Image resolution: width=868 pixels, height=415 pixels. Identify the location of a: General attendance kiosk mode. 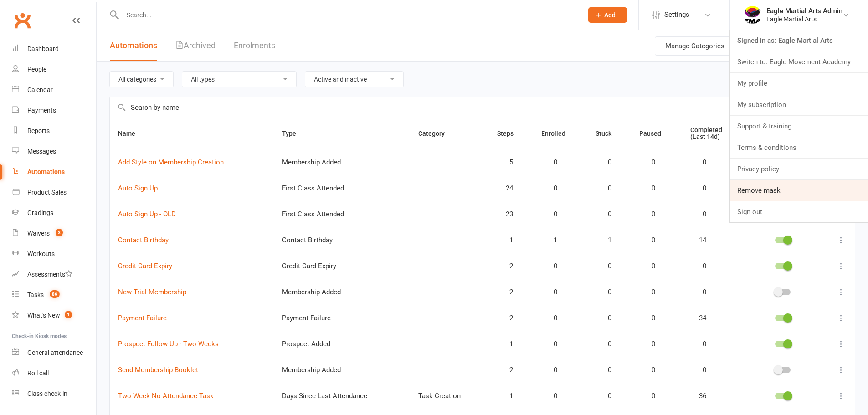
(54, 352).